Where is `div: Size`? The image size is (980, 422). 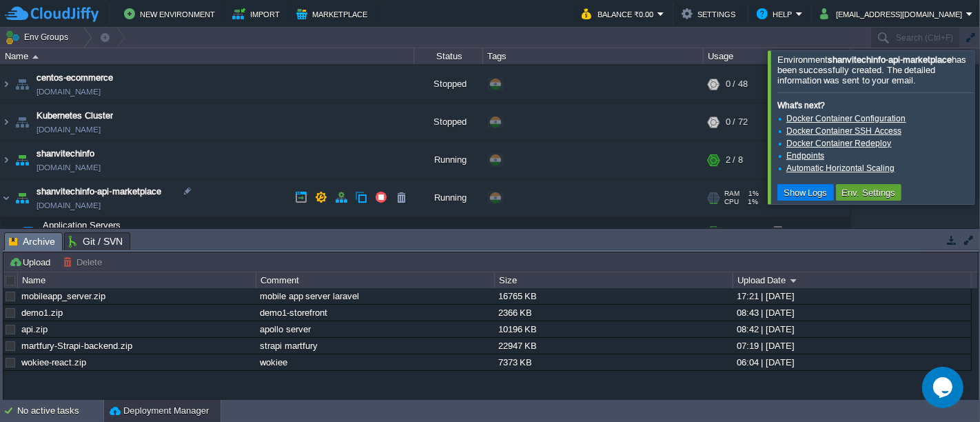
div: Size is located at coordinates (614, 280).